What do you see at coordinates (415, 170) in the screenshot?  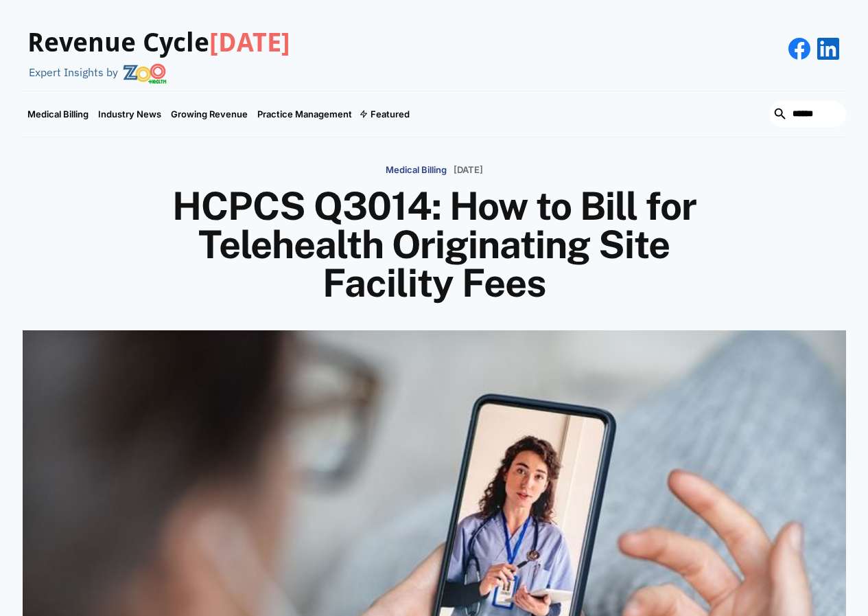 I see `p: Medical Billing` at bounding box center [415, 170].